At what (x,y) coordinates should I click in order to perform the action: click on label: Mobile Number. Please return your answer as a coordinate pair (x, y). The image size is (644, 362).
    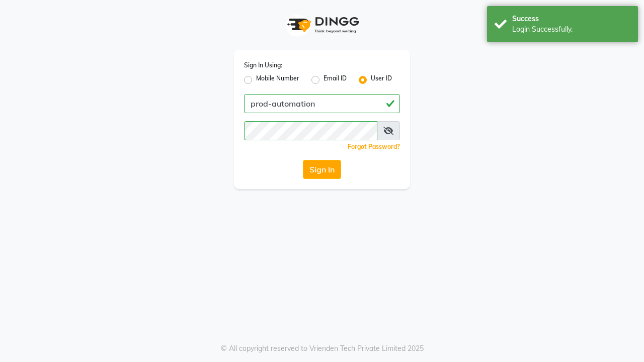
    Looking at the image, I should click on (278, 80).